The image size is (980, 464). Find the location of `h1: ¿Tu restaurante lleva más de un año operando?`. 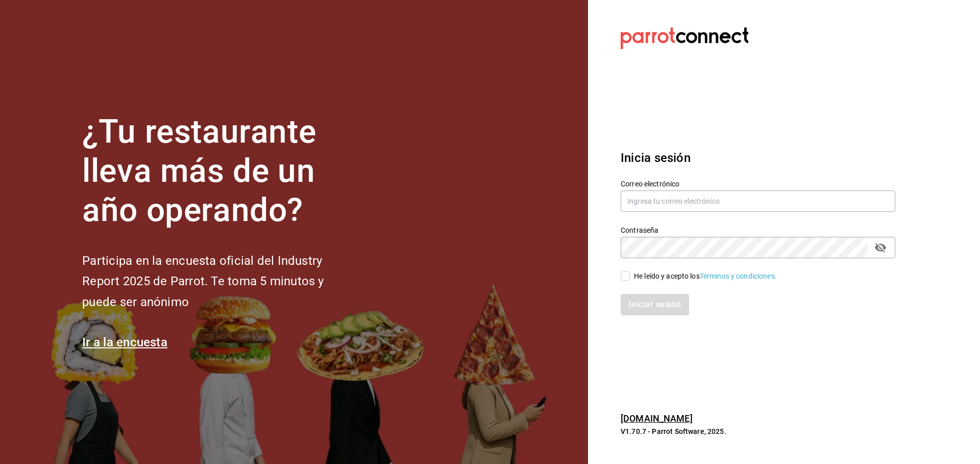

h1: ¿Tu restaurante lleva más de un año operando? is located at coordinates (220, 171).